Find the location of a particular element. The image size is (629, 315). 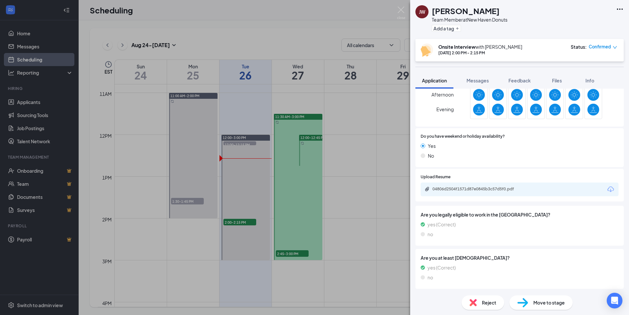

button: PlusAdd a tag is located at coordinates (446, 28).